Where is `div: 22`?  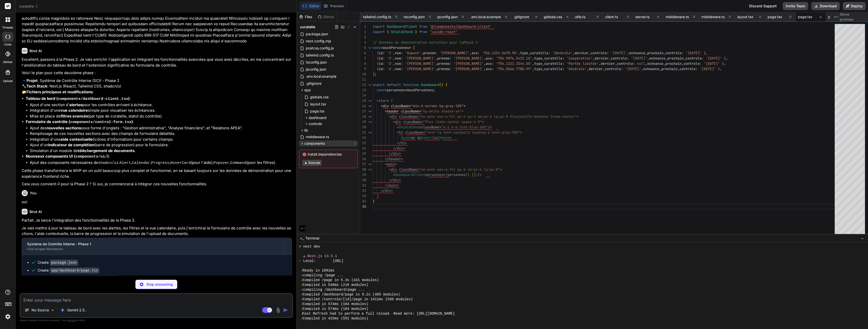 div: 22 is located at coordinates (363, 137).